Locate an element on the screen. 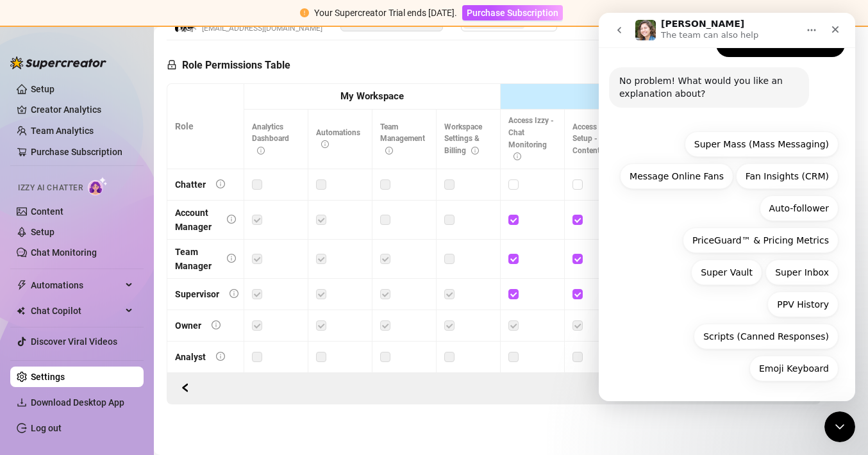 The height and width of the screenshot is (455, 868). span: Access Izzy Setup - Content is located at coordinates (592, 139).